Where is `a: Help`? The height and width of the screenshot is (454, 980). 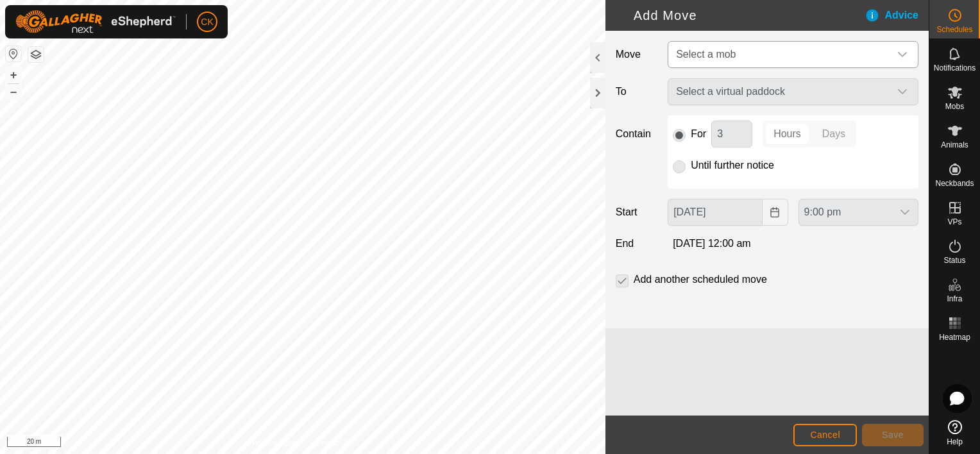
a: Help is located at coordinates (954, 433).